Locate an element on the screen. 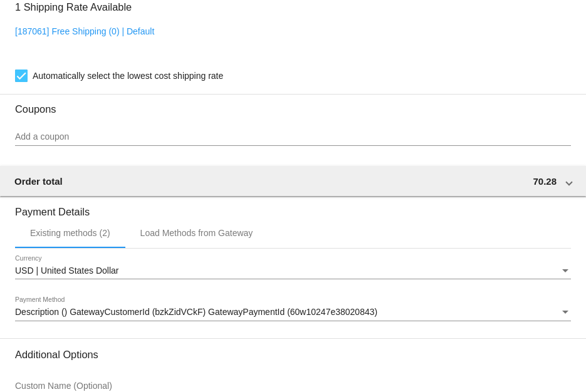  a: [187061] Free Shipping (0) | Default is located at coordinates (85, 31).